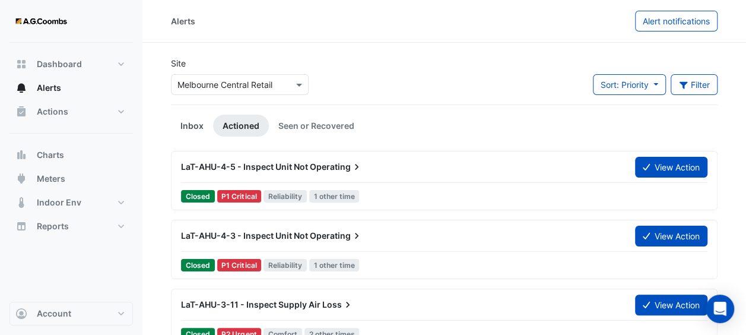 The height and width of the screenshot is (335, 746). I want to click on button: Alert notifications, so click(676, 21).